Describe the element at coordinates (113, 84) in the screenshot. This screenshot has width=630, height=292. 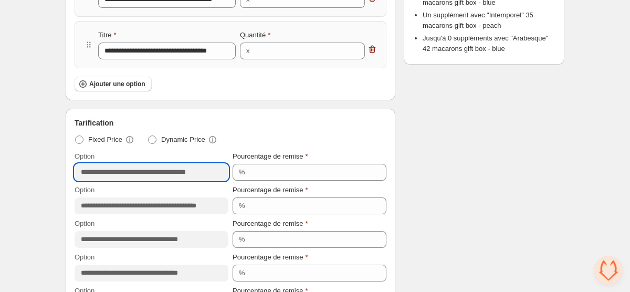
I see `button: Ajouter une option` at that location.